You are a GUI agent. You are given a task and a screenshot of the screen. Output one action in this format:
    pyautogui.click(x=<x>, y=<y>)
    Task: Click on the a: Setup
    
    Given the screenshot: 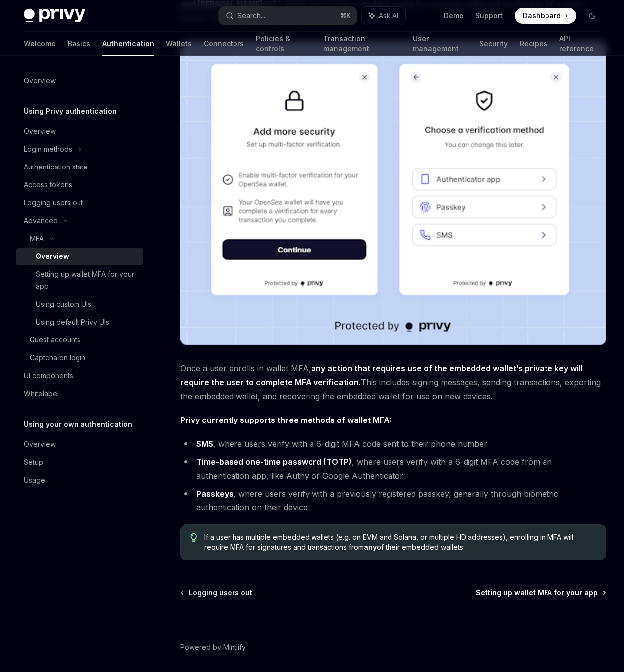 What is the action you would take?
    pyautogui.click(x=80, y=462)
    